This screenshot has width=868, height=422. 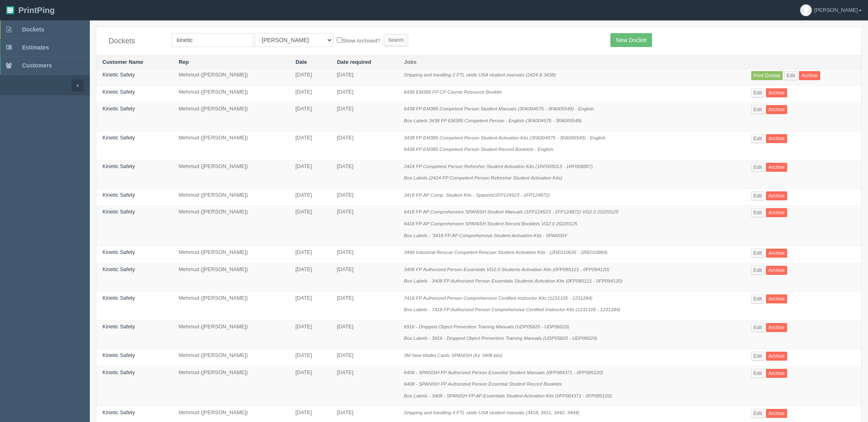 I want to click on a: Date required, so click(x=354, y=62).